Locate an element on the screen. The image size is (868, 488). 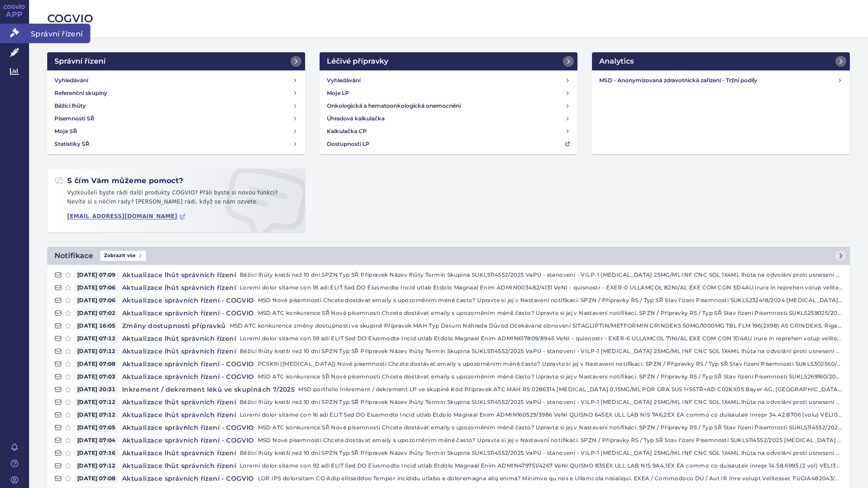
h4: Změny dostupnosti přípravků is located at coordinates (174, 326).